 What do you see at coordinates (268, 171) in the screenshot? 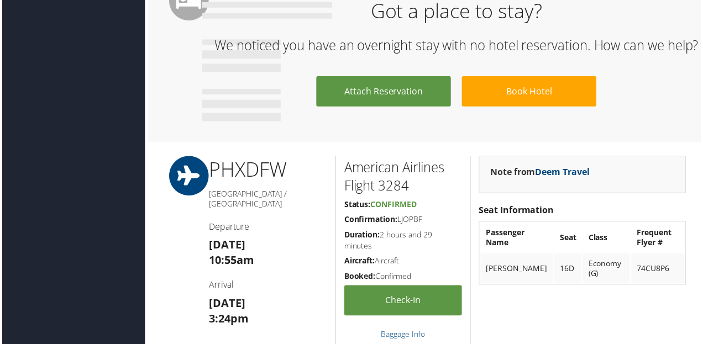
I see `h1: PHX DFW` at bounding box center [268, 171].